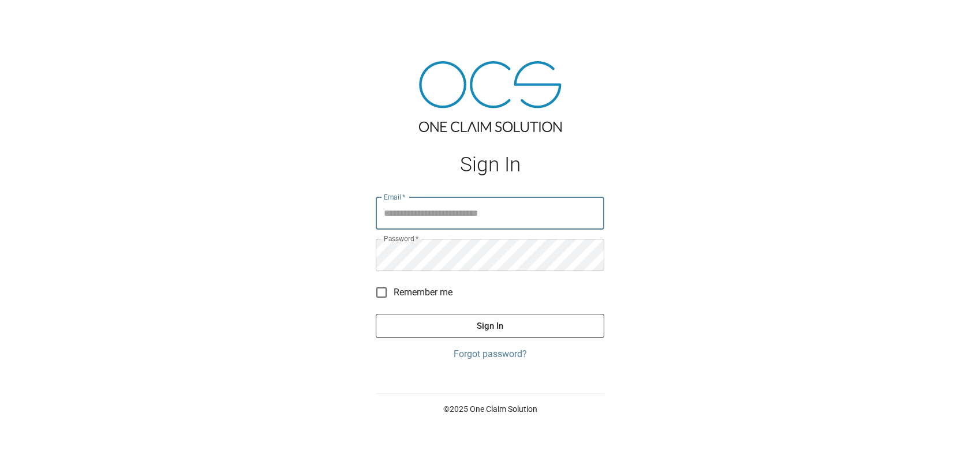  What do you see at coordinates (423, 292) in the screenshot?
I see `span: Remember me` at bounding box center [423, 292].